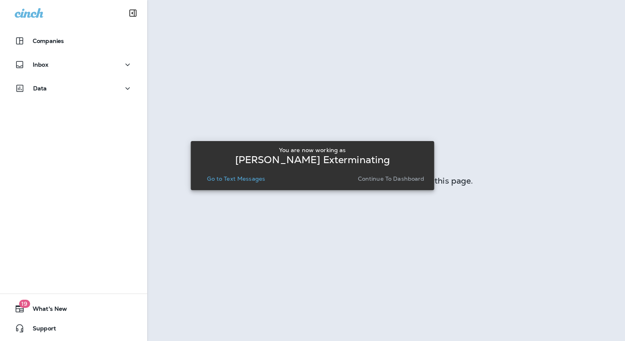 This screenshot has width=625, height=341. Describe the element at coordinates (133, 13) in the screenshot. I see `button: Collapse Sidebar` at that location.